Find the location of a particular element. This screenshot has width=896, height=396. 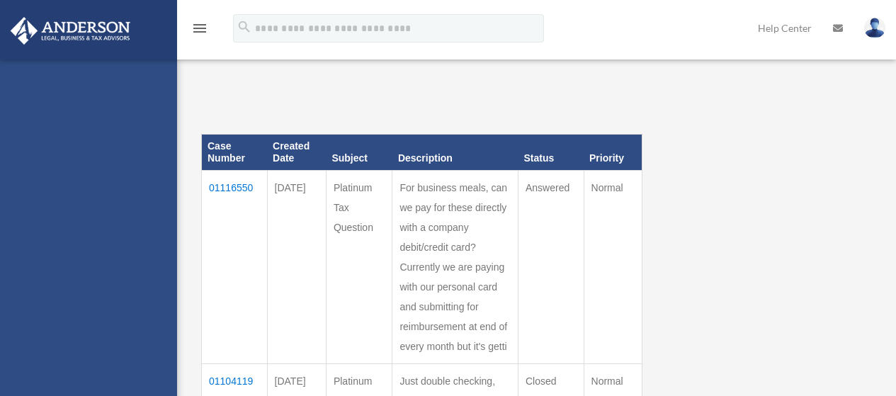

td: 01116550 is located at coordinates (234, 266).